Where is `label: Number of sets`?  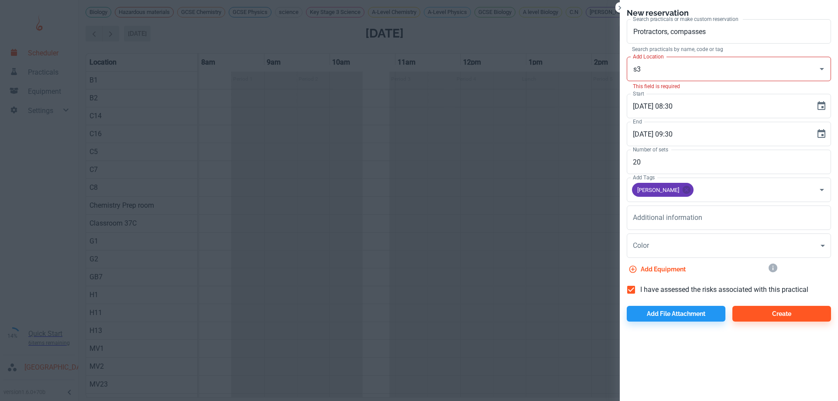
label: Number of sets is located at coordinates (650, 149).